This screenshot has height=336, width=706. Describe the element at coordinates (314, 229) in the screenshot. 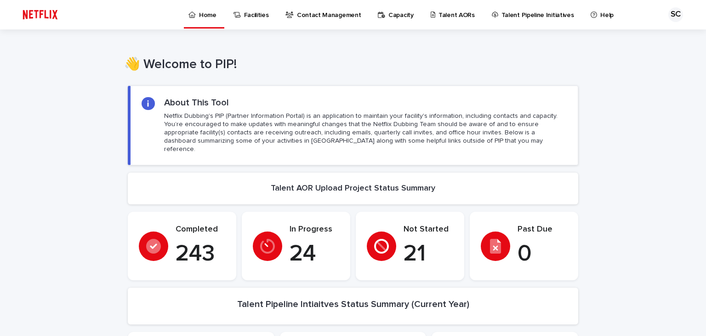

I see `p: In Progress` at that location.